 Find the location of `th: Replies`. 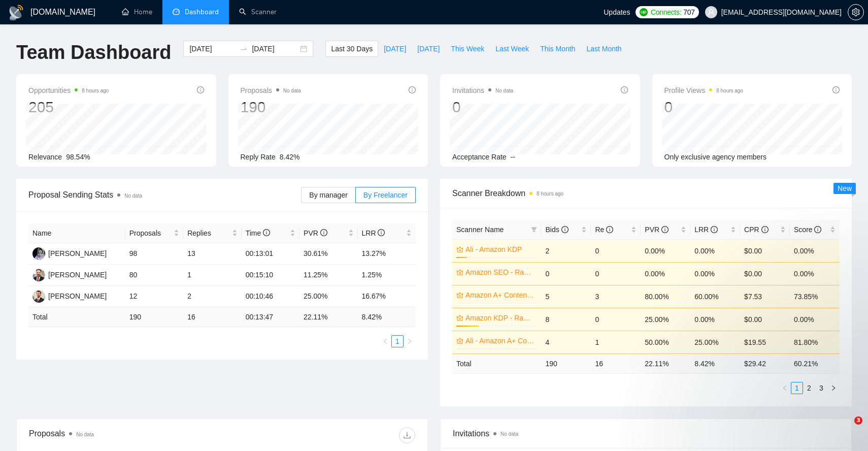

th: Replies is located at coordinates (212, 233).